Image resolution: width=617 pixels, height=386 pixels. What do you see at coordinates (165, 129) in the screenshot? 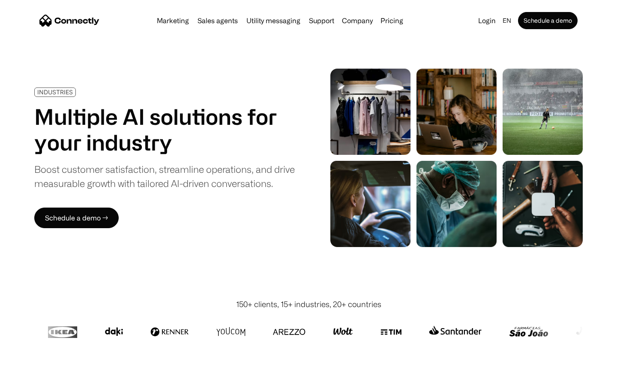
I see `h1: Multiple AI solutions for your industry` at bounding box center [165, 129].